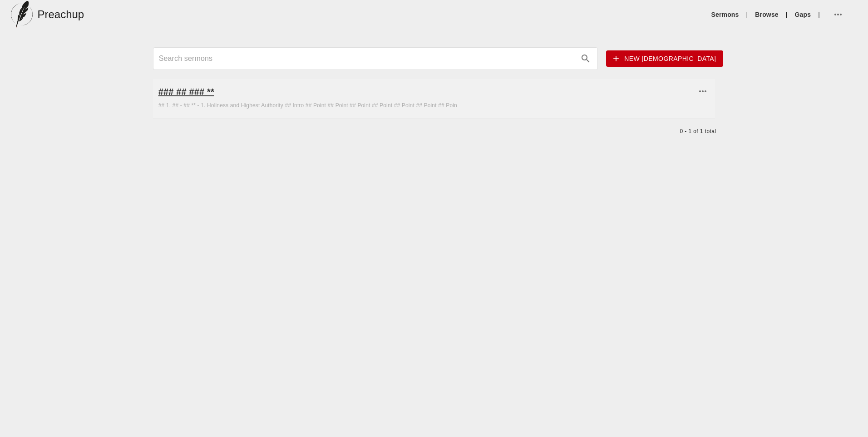 The image size is (868, 437). What do you see at coordinates (434, 105) in the screenshot?
I see `div: ## 1. ## - ## ** - 1. Holiness and Highest Authority ## Intro ## Point ## Point ## Point ## Point...` at bounding box center [434, 105].